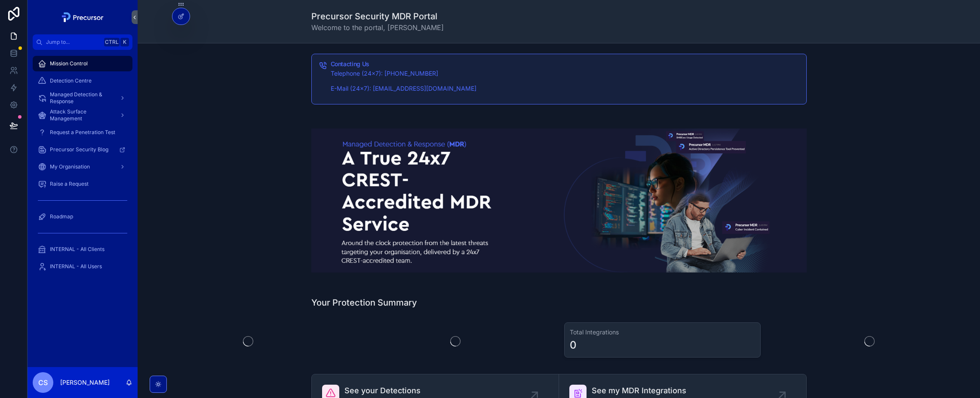 The height and width of the screenshot is (398, 980). What do you see at coordinates (75, 267) in the screenshot?
I see `span: INTERNAL - All Users` at bounding box center [75, 267].